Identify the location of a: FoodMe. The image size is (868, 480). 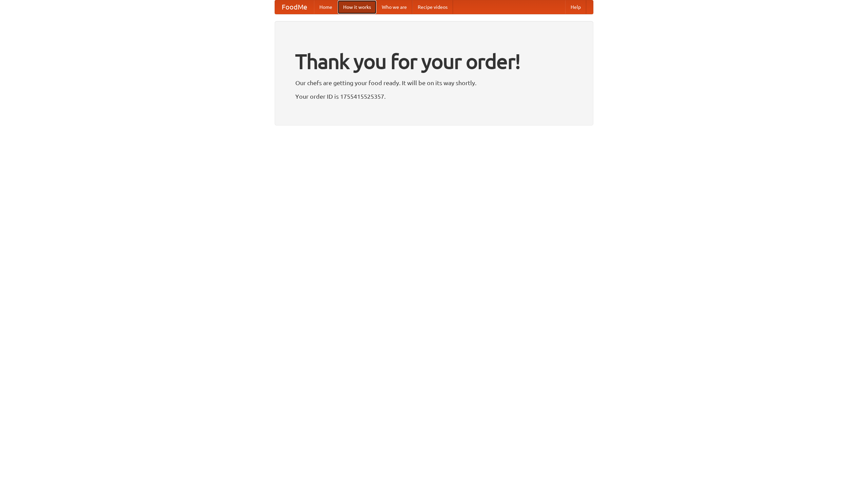
(294, 7).